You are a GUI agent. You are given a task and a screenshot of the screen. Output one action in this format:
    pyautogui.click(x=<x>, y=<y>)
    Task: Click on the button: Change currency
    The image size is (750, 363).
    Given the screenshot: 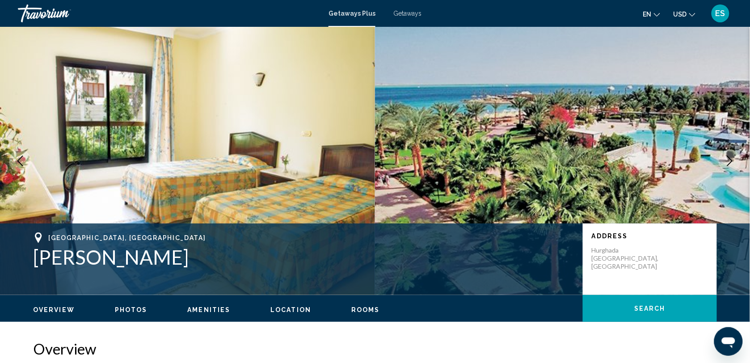 What is the action you would take?
    pyautogui.click(x=685, y=14)
    